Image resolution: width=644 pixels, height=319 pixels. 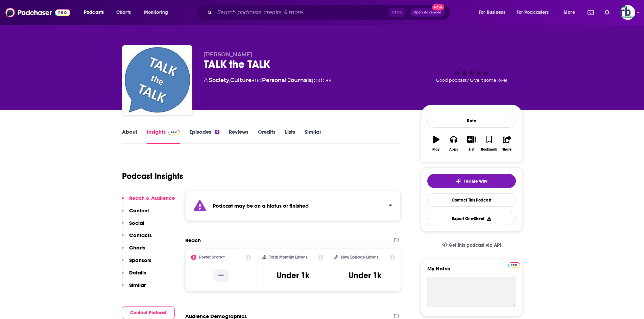 What do you see at coordinates (239, 136) in the screenshot?
I see `a: Reviews` at bounding box center [239, 136].